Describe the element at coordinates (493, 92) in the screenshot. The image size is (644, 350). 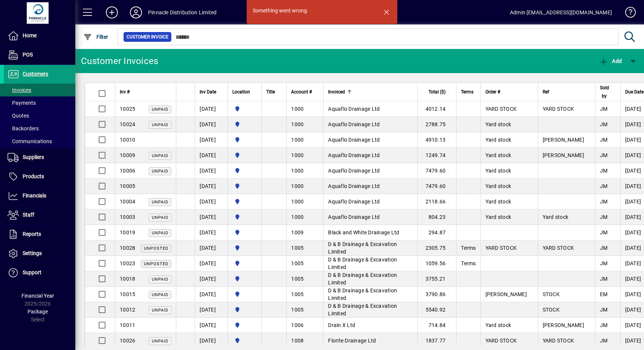
I see `span: Order #` at that location.